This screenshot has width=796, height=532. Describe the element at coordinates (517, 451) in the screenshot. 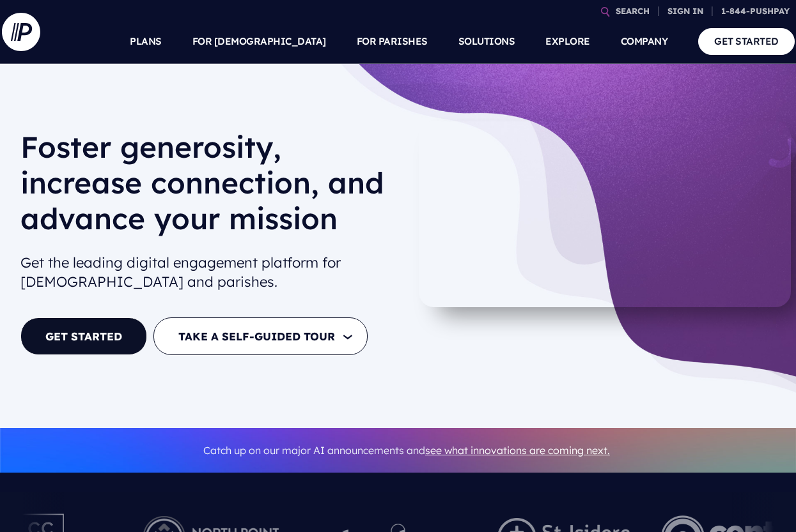

I see `span: see what innovations are coming next.` at that location.